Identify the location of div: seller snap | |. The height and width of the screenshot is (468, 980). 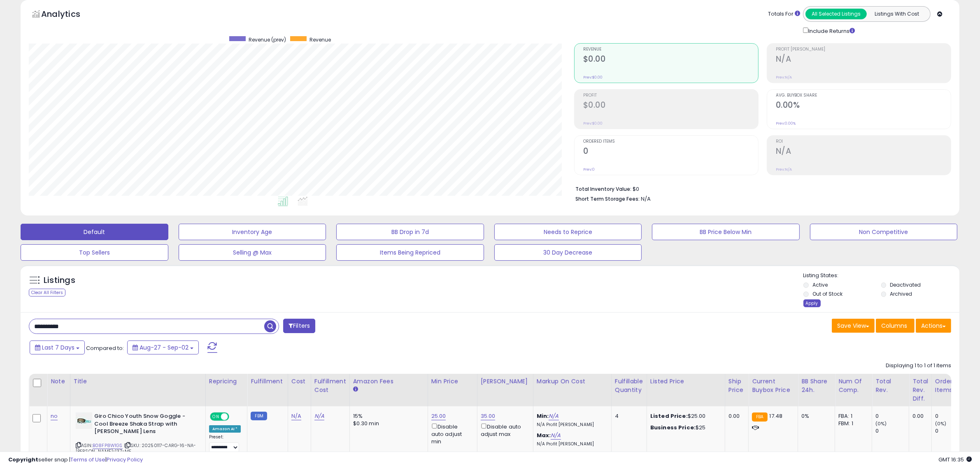
(76, 460).